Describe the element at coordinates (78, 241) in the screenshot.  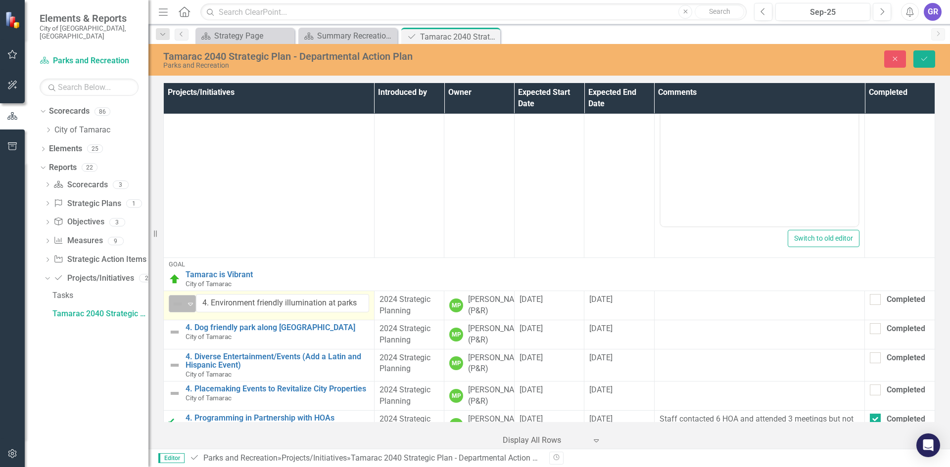
I see `a: Measures` at that location.